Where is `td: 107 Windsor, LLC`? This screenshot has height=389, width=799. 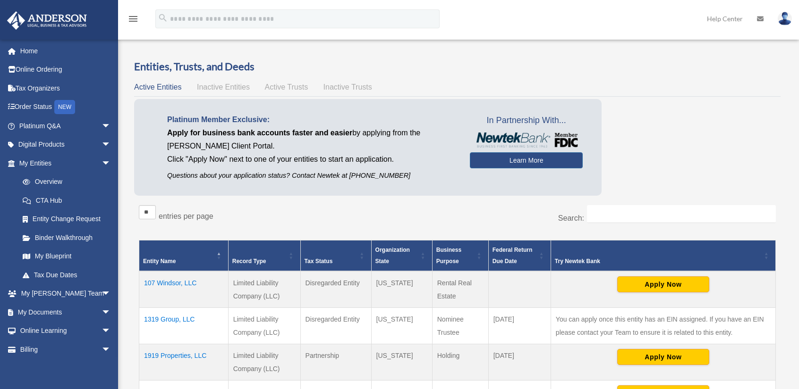 td: 107 Windsor, LLC is located at coordinates (184, 290).